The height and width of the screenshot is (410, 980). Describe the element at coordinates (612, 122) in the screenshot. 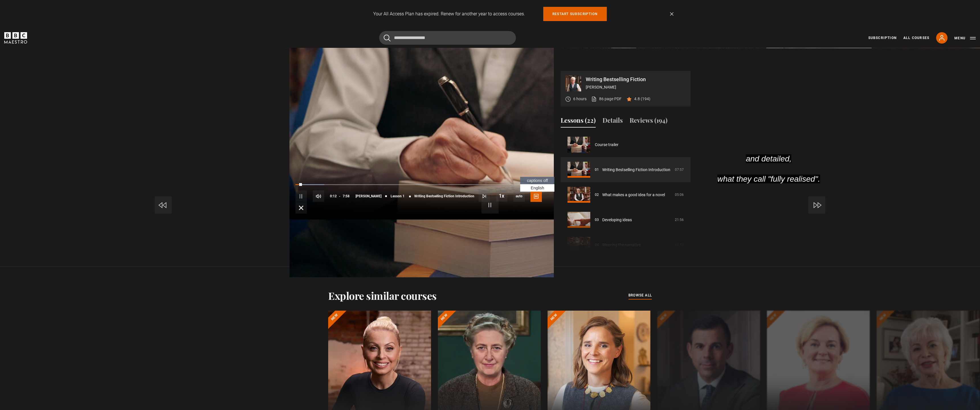

I see `button: Details` at that location.